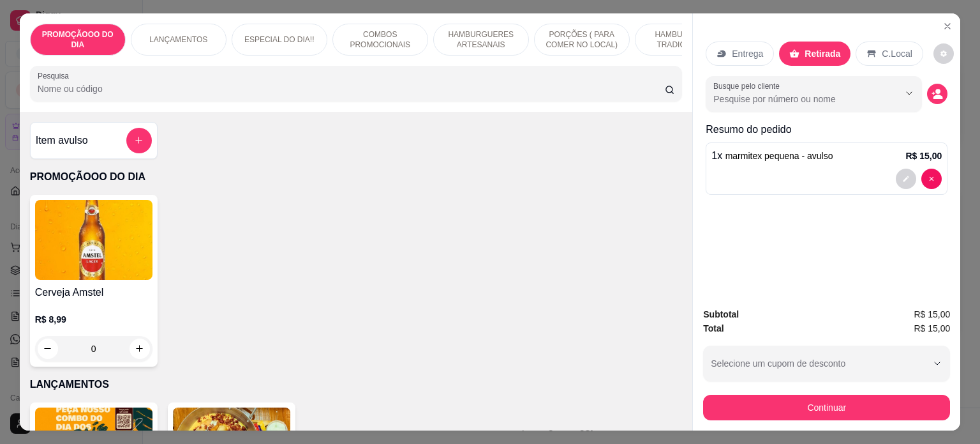  Describe the element at coordinates (923, 156) in the screenshot. I see `p: R$ 15,00` at that location.